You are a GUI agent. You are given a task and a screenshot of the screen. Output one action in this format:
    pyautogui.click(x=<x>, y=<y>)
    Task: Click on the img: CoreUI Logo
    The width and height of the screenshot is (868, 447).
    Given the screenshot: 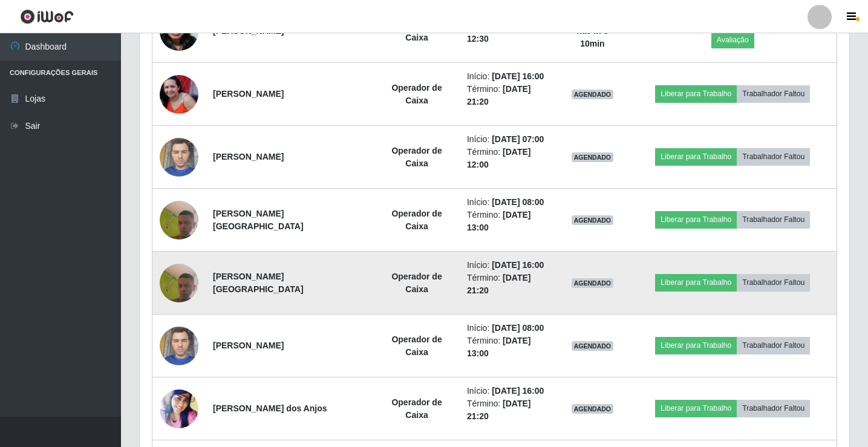 What is the action you would take?
    pyautogui.click(x=46, y=17)
    